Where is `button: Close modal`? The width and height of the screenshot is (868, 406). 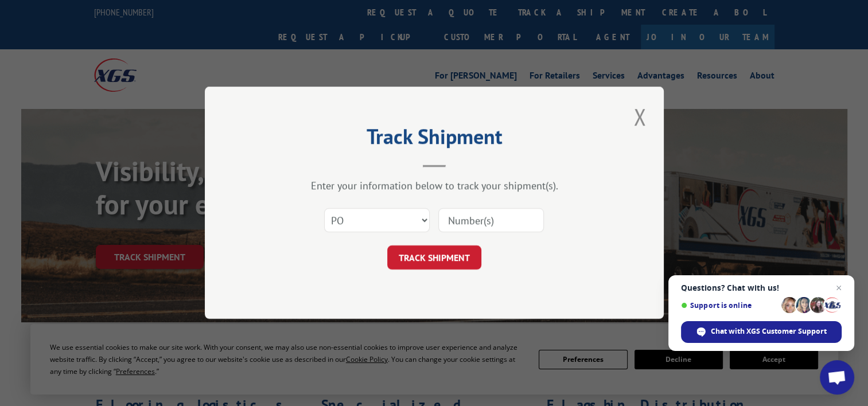 button: Close modal is located at coordinates (639, 116).